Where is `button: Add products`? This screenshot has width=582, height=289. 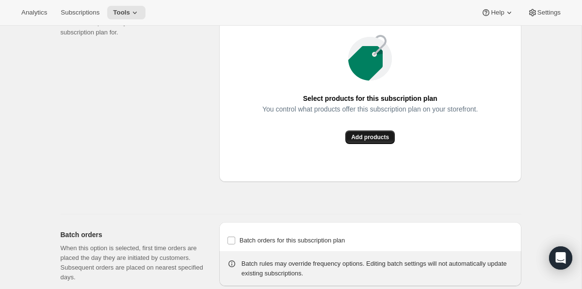 button: Add products is located at coordinates (370, 137).